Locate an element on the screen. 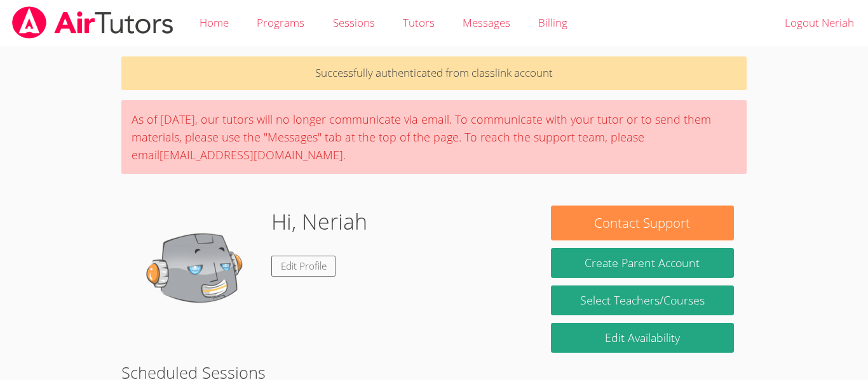 This screenshot has width=868, height=380. a: Edit Availability is located at coordinates (643, 338).